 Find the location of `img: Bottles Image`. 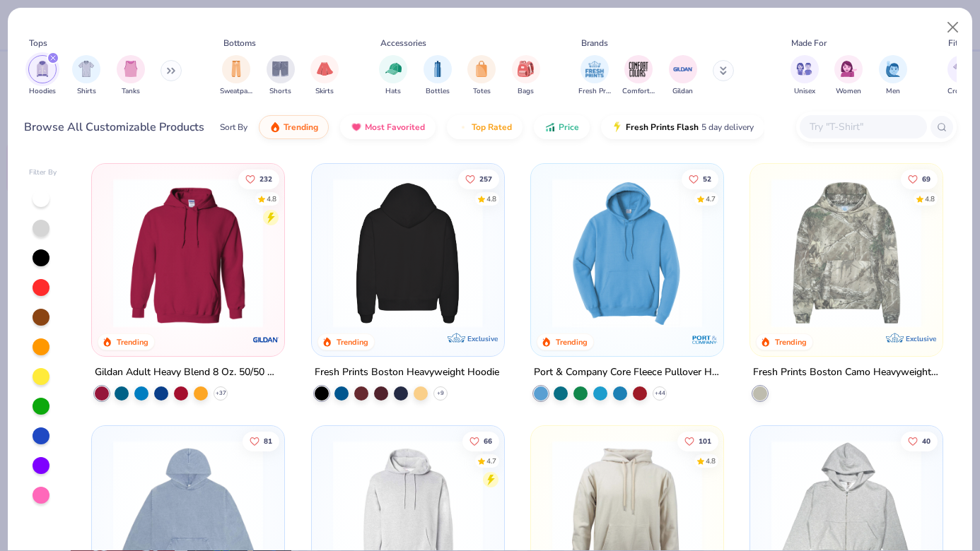

img: Bottles Image is located at coordinates (438, 68).